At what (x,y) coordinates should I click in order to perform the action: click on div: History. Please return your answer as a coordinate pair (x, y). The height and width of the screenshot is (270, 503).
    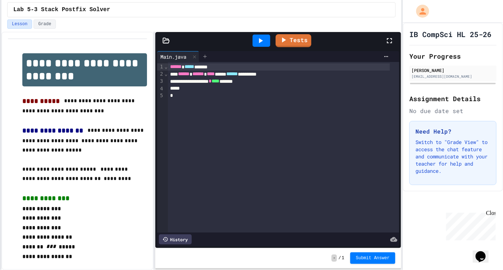
    Looking at the image, I should click on (175, 240).